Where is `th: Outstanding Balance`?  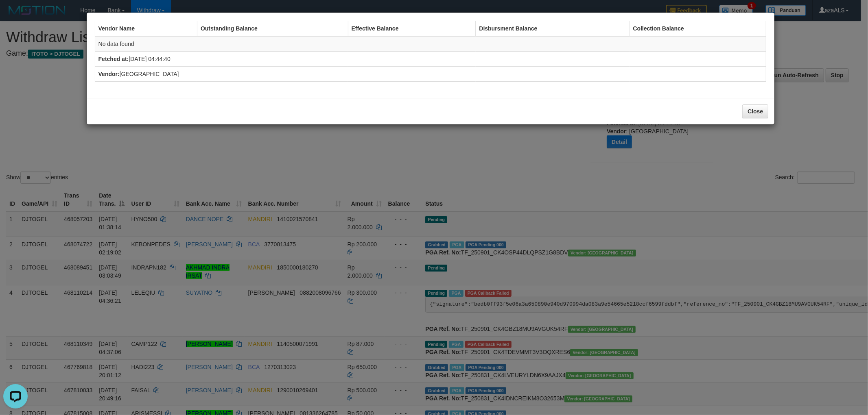
th: Outstanding Balance is located at coordinates (272, 29).